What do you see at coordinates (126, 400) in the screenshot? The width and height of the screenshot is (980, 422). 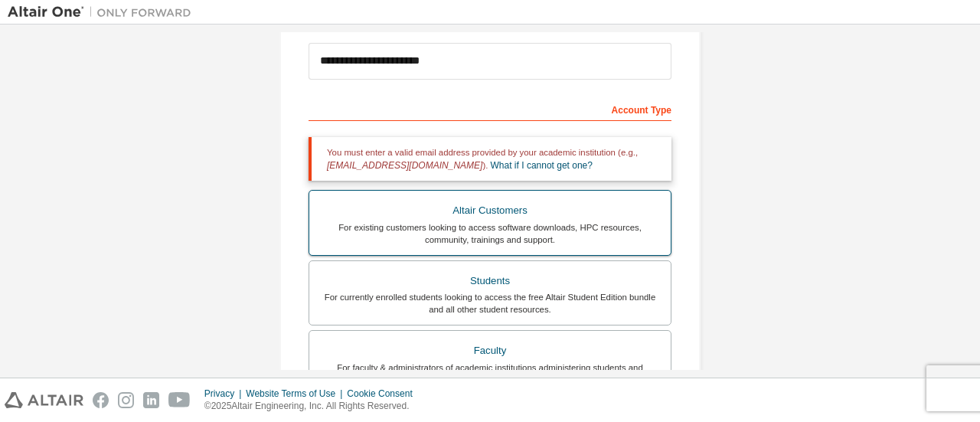 I see `img: instagram.svg` at bounding box center [126, 400].